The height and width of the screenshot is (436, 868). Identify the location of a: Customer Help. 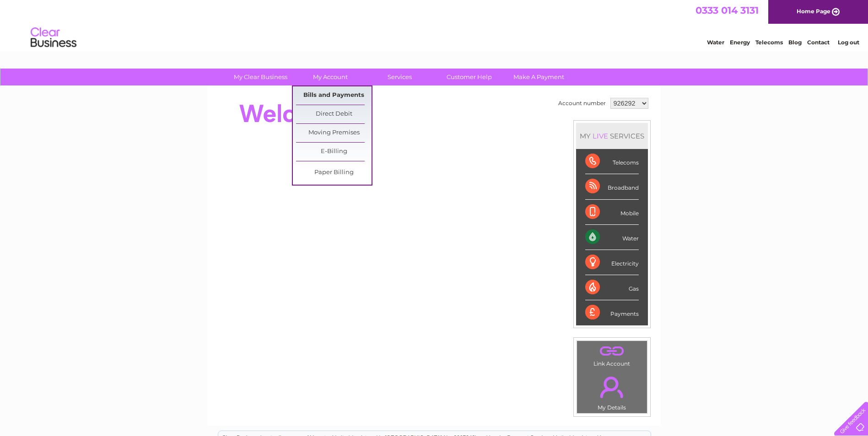
(469, 77).